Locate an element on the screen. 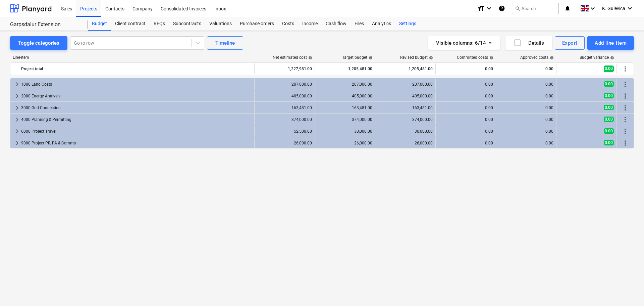 This screenshot has height=306, width=644. div: Net estimated cost is located at coordinates (293, 58).